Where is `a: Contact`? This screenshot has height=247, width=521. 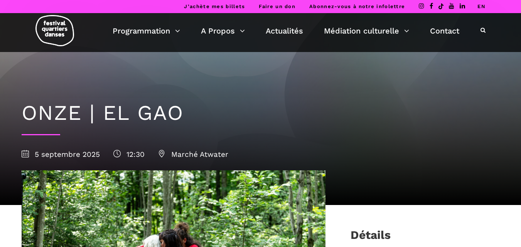
a: Contact is located at coordinates (445, 31).